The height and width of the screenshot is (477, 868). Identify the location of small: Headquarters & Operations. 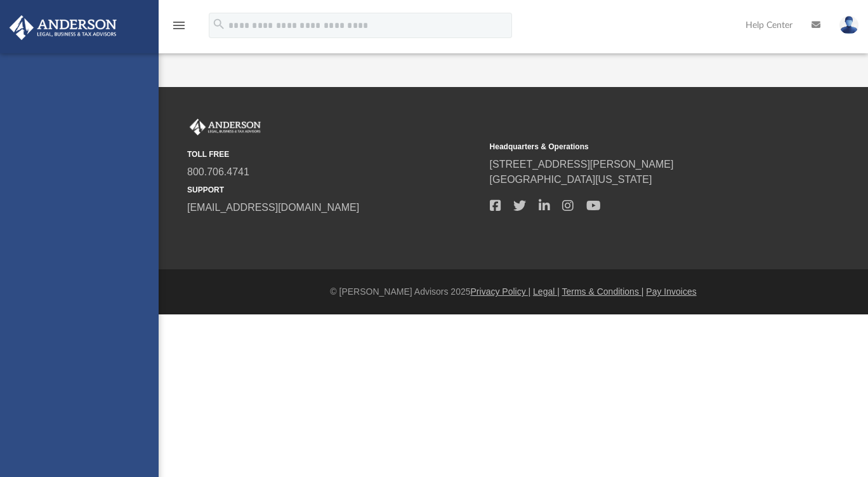
(636, 147).